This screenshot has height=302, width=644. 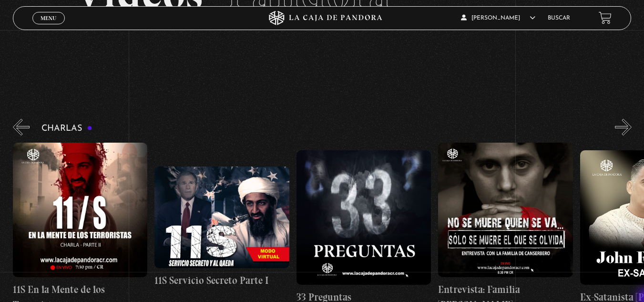 I want to click on span: Cerrar, so click(x=48, y=27).